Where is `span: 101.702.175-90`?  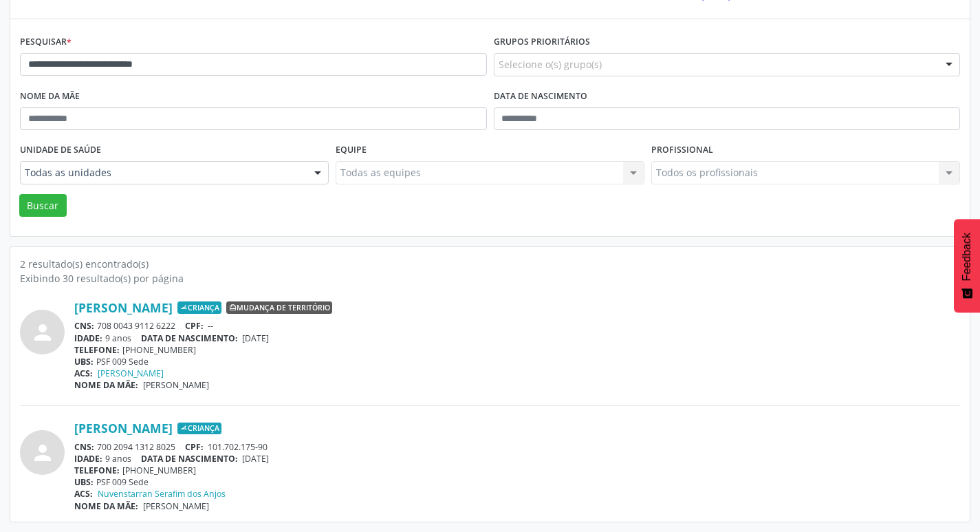 span: 101.702.175-90 is located at coordinates (237, 447).